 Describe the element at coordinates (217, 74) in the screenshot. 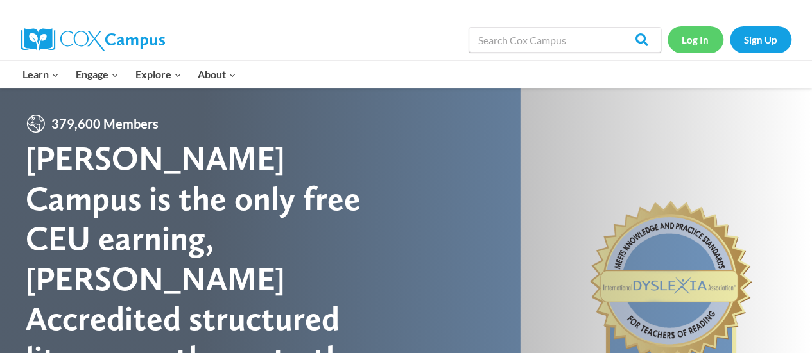

I see `button: Child menu of About` at that location.